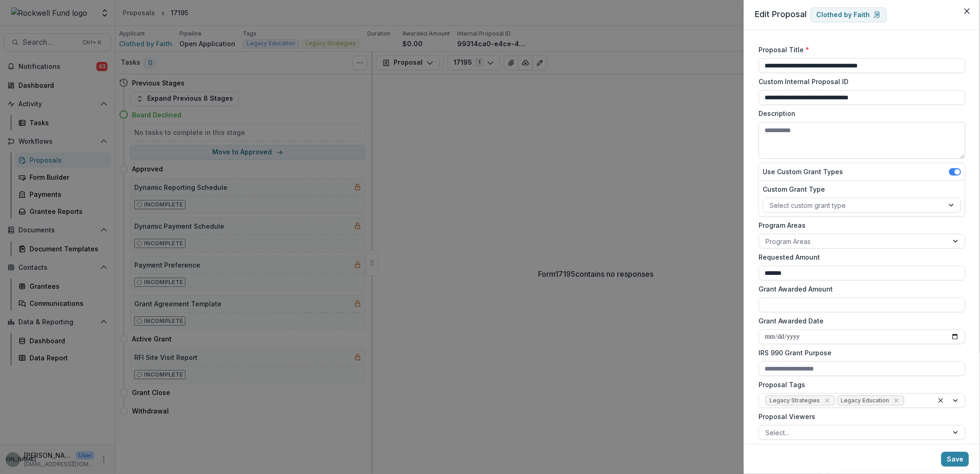 The height and width of the screenshot is (474, 980). What do you see at coordinates (859, 416) in the screenshot?
I see `label: Proposal Viewers` at bounding box center [859, 416].